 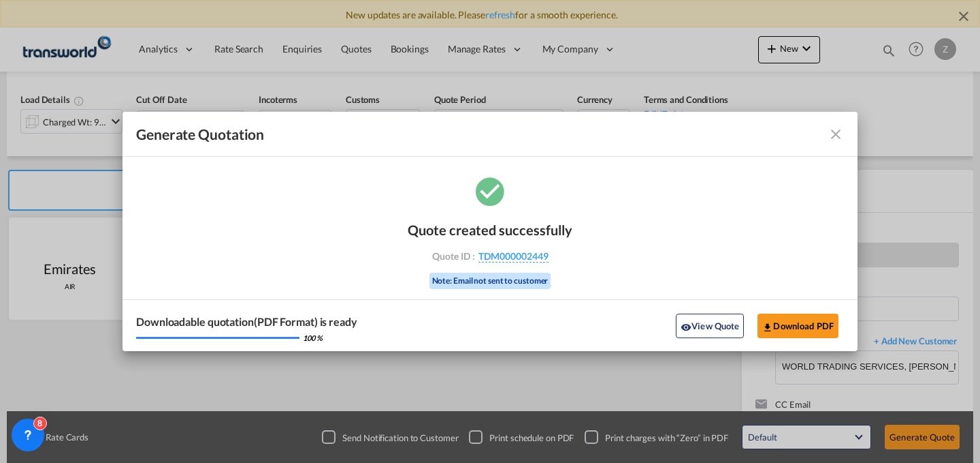 I want to click on md-icon: icon-eye, so click(x=686, y=327).